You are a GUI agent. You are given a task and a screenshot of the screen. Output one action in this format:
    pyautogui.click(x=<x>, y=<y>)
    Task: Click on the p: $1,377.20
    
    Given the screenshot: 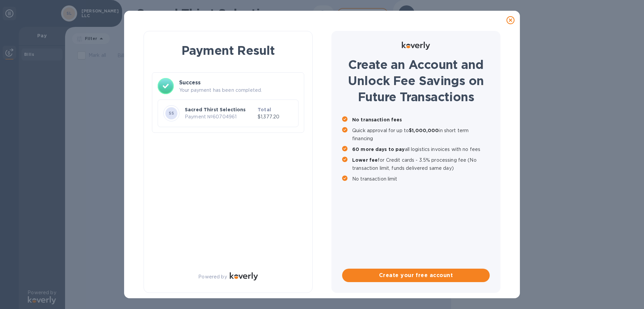 What is the action you would take?
    pyautogui.click(x=275, y=117)
    